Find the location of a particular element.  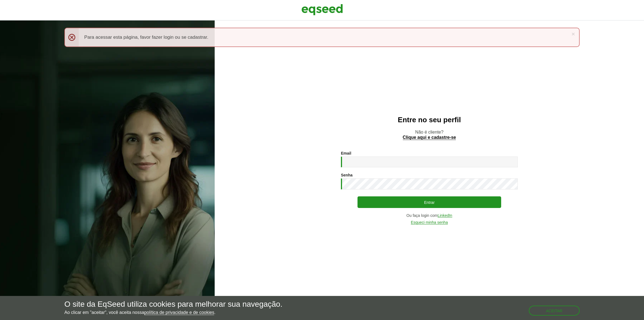

h2: Entre no seu perfil is located at coordinates (430, 120).